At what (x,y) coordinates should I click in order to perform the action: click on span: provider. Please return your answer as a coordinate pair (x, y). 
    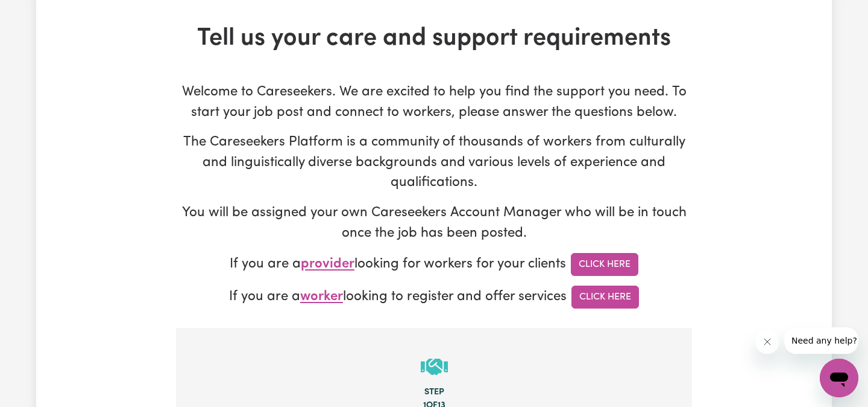
    Looking at the image, I should click on (327, 264).